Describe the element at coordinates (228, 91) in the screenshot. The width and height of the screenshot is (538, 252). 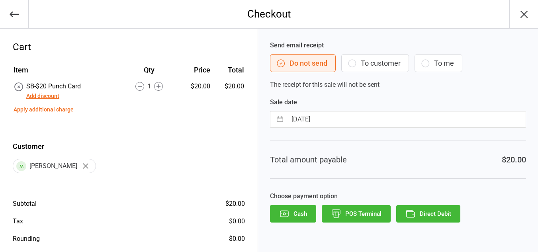
I see `td: $20.00` at that location.